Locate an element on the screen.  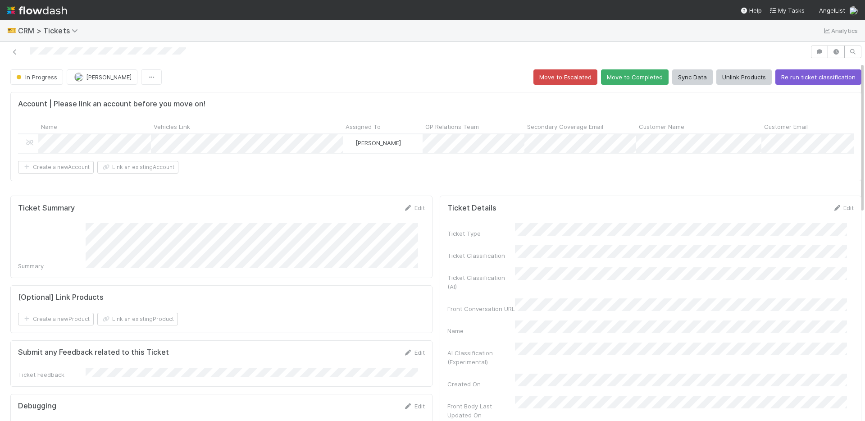
button: Create a newProduct is located at coordinates (56, 319).